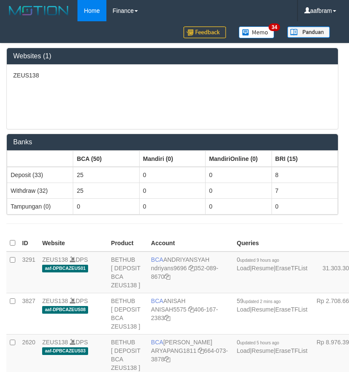 The height and width of the screenshot is (372, 349). Describe the element at coordinates (272, 243) in the screenshot. I see `th: Queries` at that location.